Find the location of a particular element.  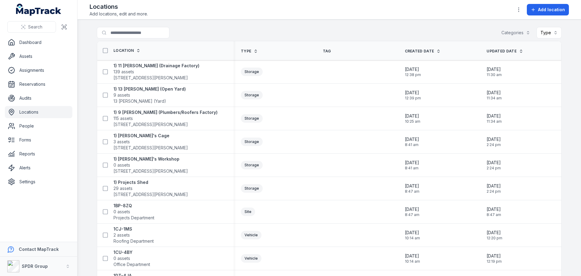

button: Categories is located at coordinates (516, 33).